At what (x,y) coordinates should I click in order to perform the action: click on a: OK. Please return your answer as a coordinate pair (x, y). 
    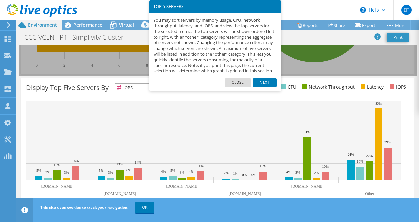
    Looking at the image, I should click on (145, 208).